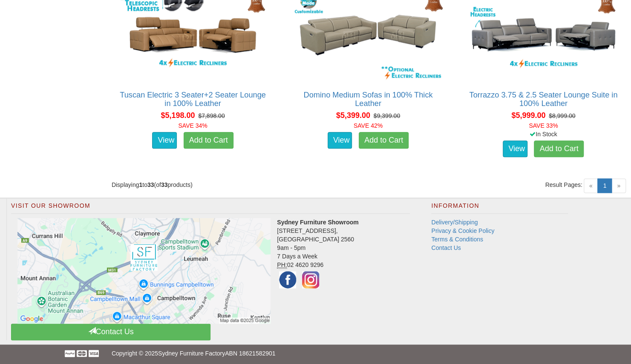 Image resolution: width=631 pixels, height=364 pixels. I want to click on span: Result Pages:, so click(563, 185).